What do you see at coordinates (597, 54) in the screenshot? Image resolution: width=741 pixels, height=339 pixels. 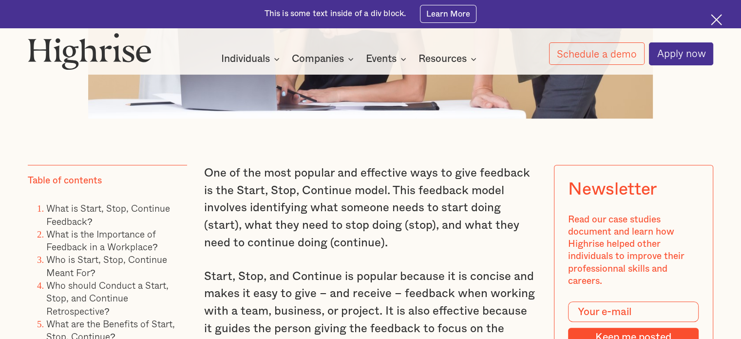 I see `a: Schedule a demo` at bounding box center [597, 54].